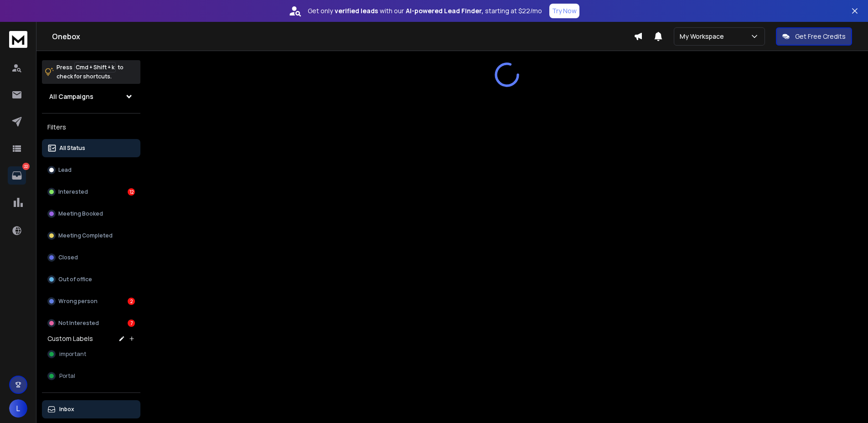 The height and width of the screenshot is (423, 868). Describe the element at coordinates (91, 301) in the screenshot. I see `button: Wrong person2` at that location.